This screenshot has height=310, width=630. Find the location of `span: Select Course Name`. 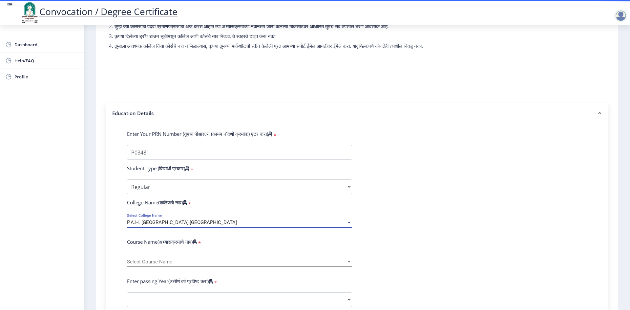

span: Select Course Name is located at coordinates (236, 262).